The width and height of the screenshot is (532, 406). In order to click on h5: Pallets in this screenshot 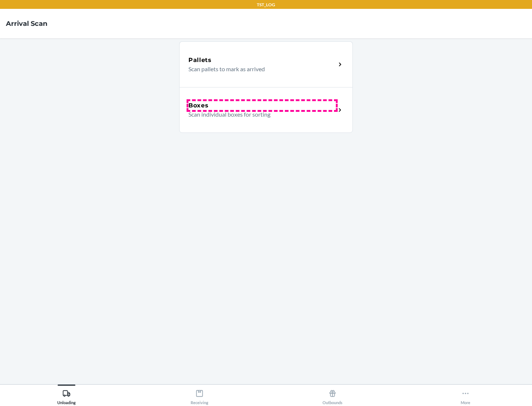, I will do `click(200, 60)`.